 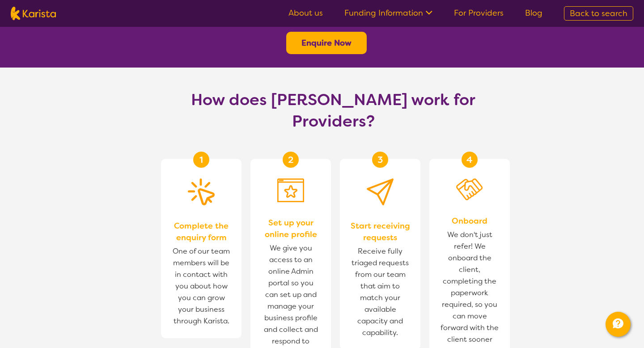 What do you see at coordinates (470, 160) in the screenshot?
I see `div: 4` at bounding box center [470, 160].